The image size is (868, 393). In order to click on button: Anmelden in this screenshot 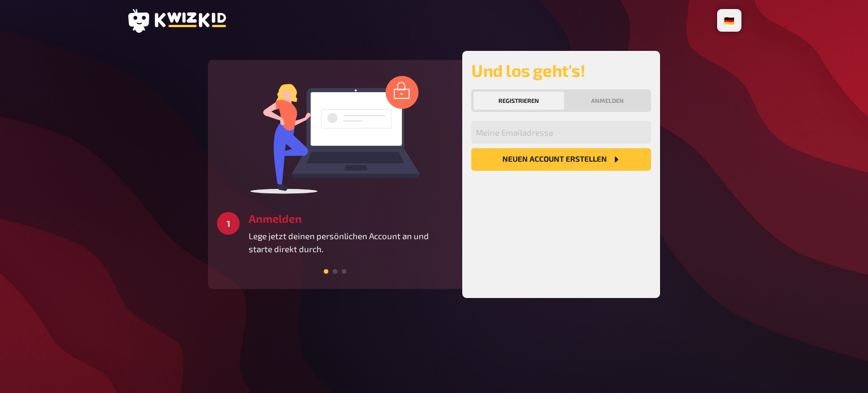, I will do `click(607, 100)`.